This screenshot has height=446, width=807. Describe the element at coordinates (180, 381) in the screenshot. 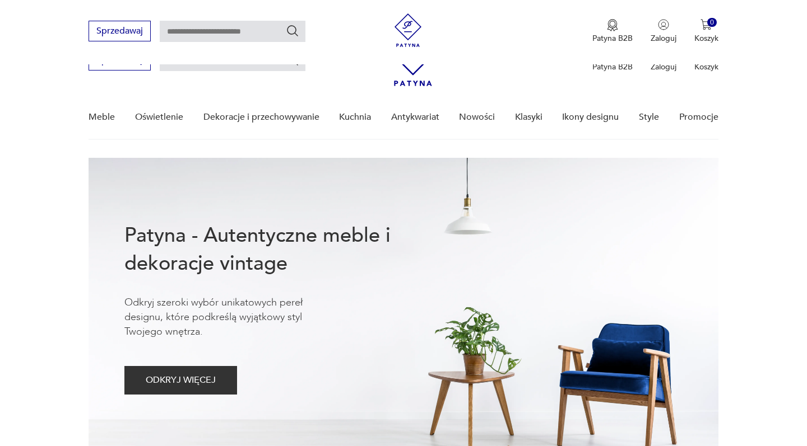

I see `a: ODKRYJ WIĘCEJ` at that location.